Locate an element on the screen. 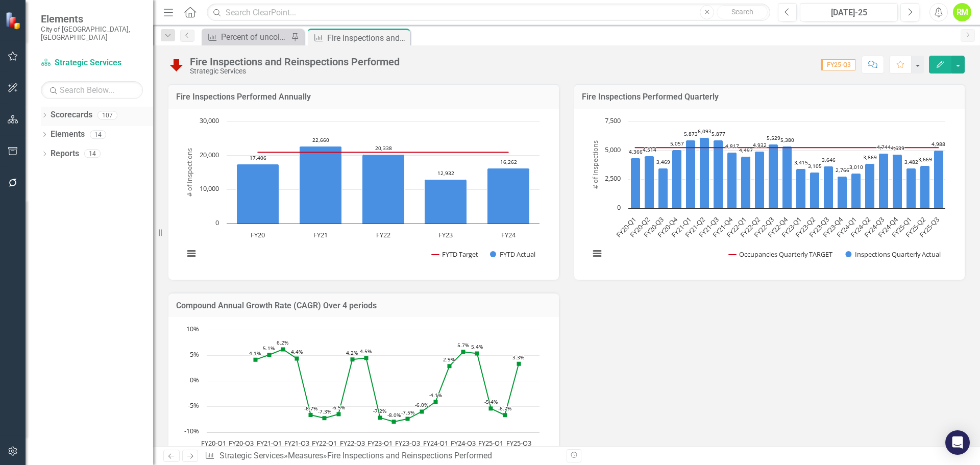 The width and height of the screenshot is (980, 465). g: FYTD Actual, series 2 of 2. Bar series with 5 bars. is located at coordinates (384, 185).